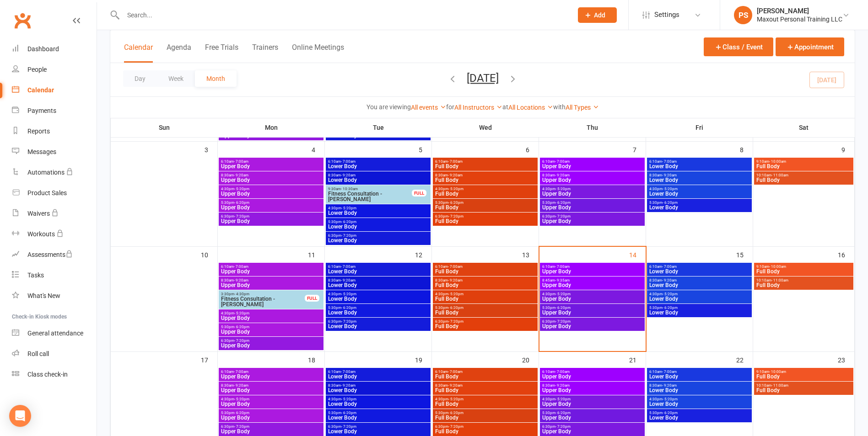 The width and height of the screenshot is (868, 436). Describe the element at coordinates (530, 254) in the screenshot. I see `div: 13` at that location.